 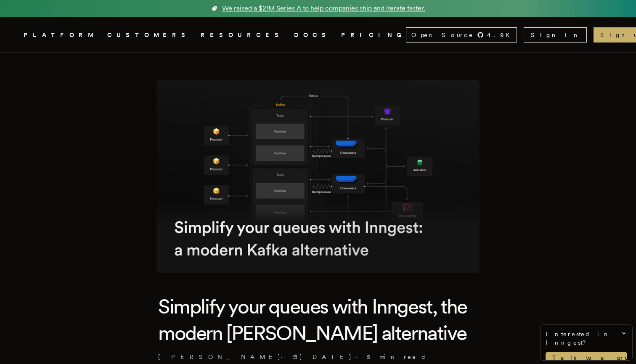 I want to click on a: Sign In, so click(x=555, y=35).